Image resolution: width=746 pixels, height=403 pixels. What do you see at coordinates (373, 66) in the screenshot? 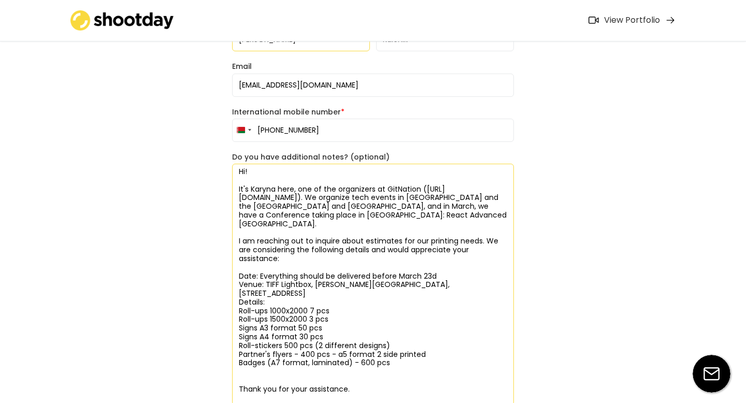
I see `div: Email` at bounding box center [373, 66].